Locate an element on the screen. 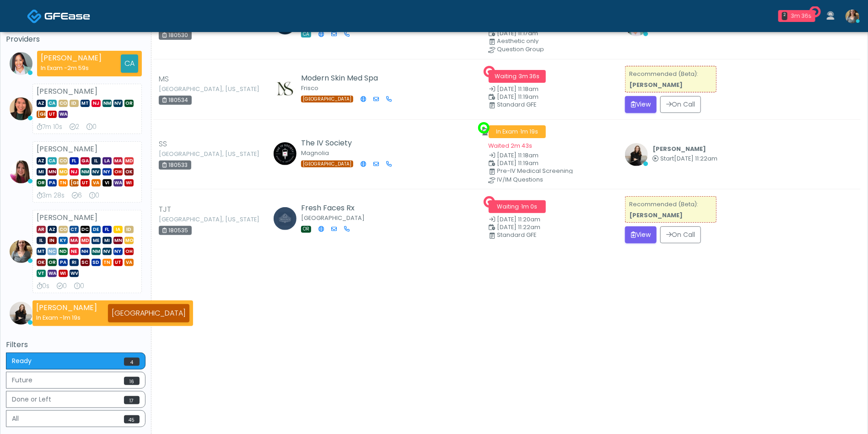 This screenshot has height=434, width=868. div: 2 is located at coordinates (785, 16).